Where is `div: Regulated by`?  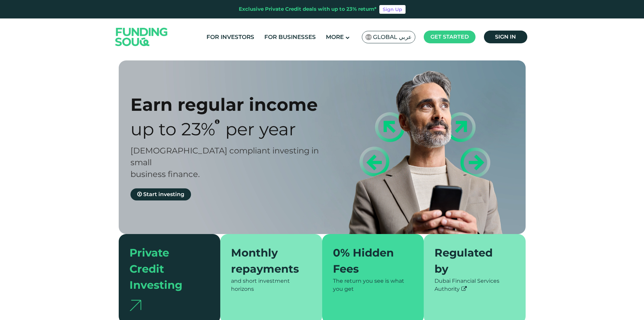
div: Regulated by is located at coordinates (470, 261).